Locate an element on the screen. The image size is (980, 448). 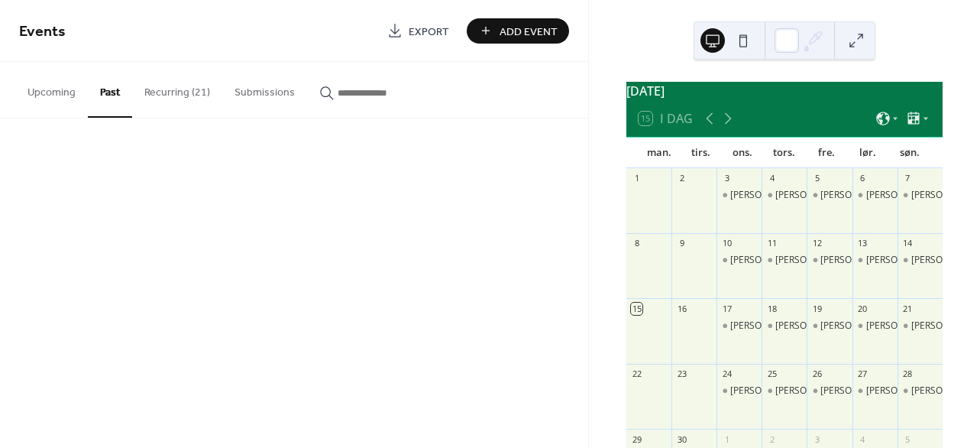
div: 8 is located at coordinates (636, 243).